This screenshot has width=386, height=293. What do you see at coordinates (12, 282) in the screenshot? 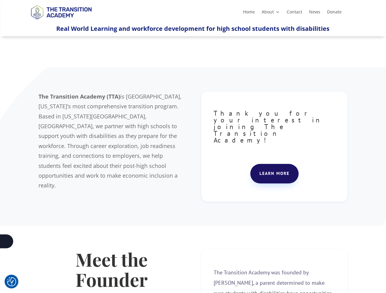
I see `img: Revisit consent button` at bounding box center [12, 282].